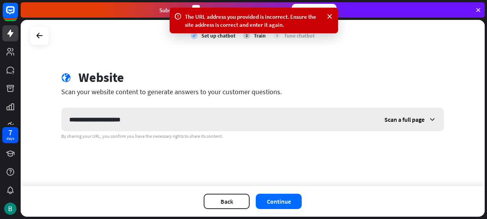 The width and height of the screenshot is (487, 219). Describe the element at coordinates (300, 36) in the screenshot. I see `div: Tune chatbot` at that location.